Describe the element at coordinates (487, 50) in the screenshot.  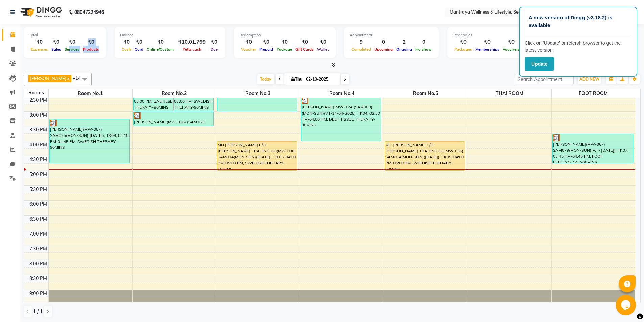
I see `span: Memberships` at that location.